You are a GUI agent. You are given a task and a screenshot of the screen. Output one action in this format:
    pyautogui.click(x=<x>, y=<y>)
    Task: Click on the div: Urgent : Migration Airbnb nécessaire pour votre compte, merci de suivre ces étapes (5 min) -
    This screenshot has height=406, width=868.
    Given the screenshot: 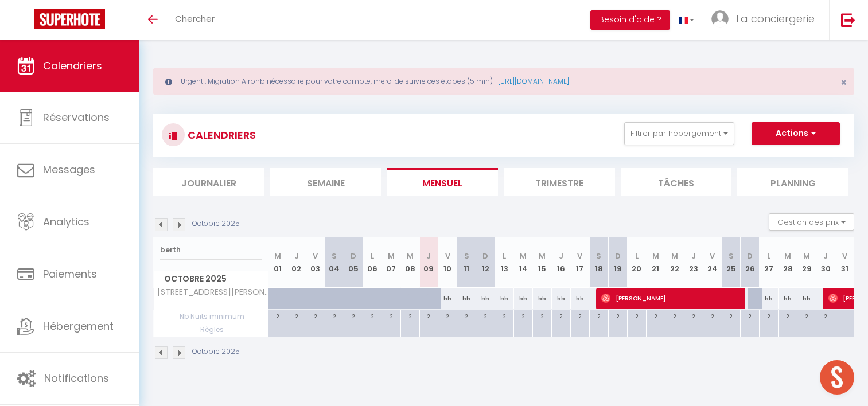 What is the action you would take?
    pyautogui.click(x=504, y=81)
    